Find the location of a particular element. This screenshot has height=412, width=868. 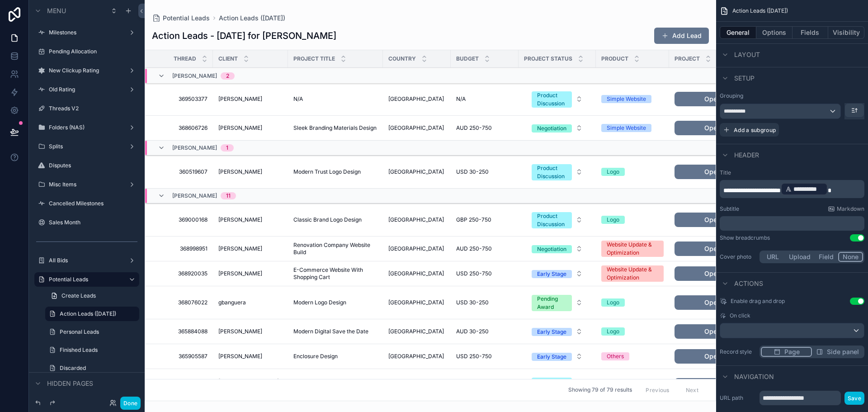

a: 368076022 is located at coordinates (182, 302).